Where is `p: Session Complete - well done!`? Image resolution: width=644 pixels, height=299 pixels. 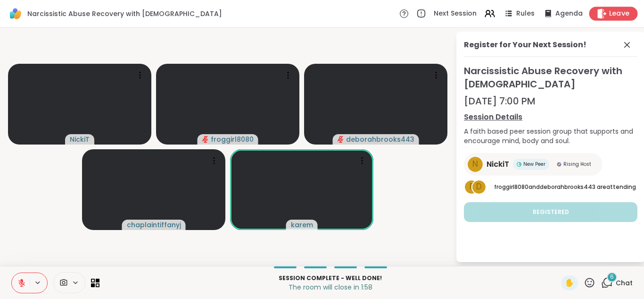 p: Session Complete - well done! is located at coordinates (330, 278).